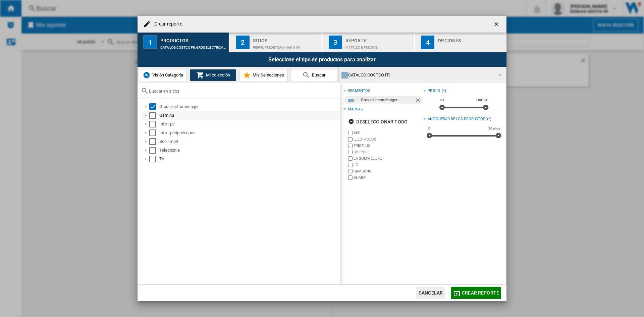 The image size is (644, 317). What do you see at coordinates (249, 159) in the screenshot?
I see `div: Tv` at bounding box center [249, 159].